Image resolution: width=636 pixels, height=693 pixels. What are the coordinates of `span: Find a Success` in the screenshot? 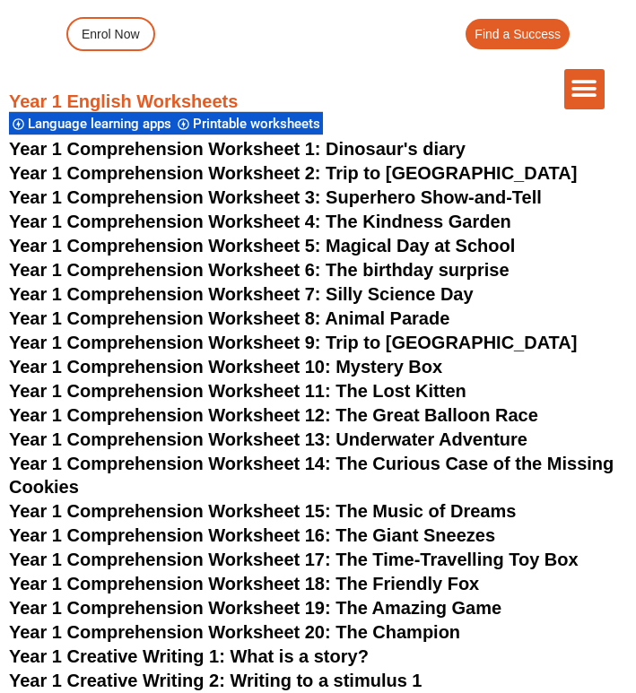 It's located at (518, 34).